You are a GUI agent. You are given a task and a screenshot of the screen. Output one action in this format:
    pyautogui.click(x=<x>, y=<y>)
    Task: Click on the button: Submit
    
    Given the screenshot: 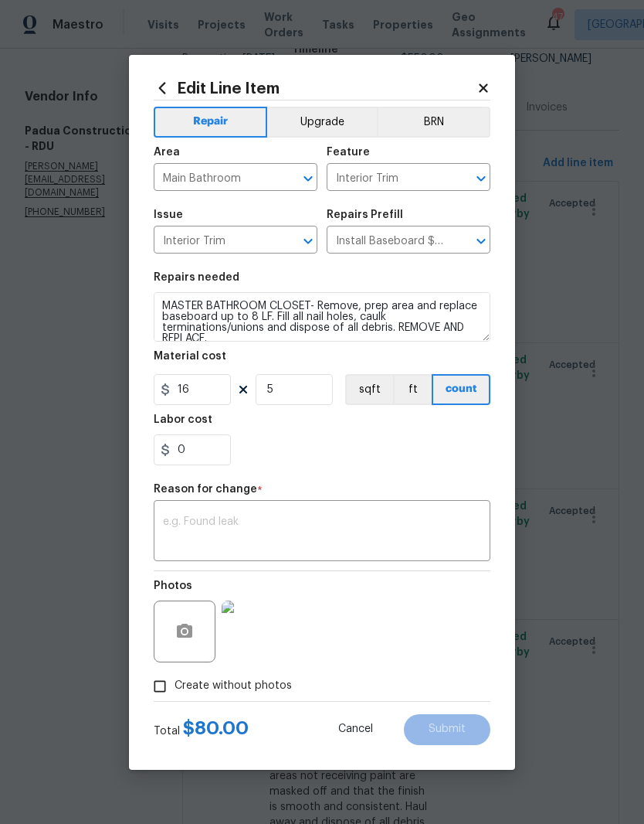 What is the action you would take?
    pyautogui.click(x=447, y=730)
    